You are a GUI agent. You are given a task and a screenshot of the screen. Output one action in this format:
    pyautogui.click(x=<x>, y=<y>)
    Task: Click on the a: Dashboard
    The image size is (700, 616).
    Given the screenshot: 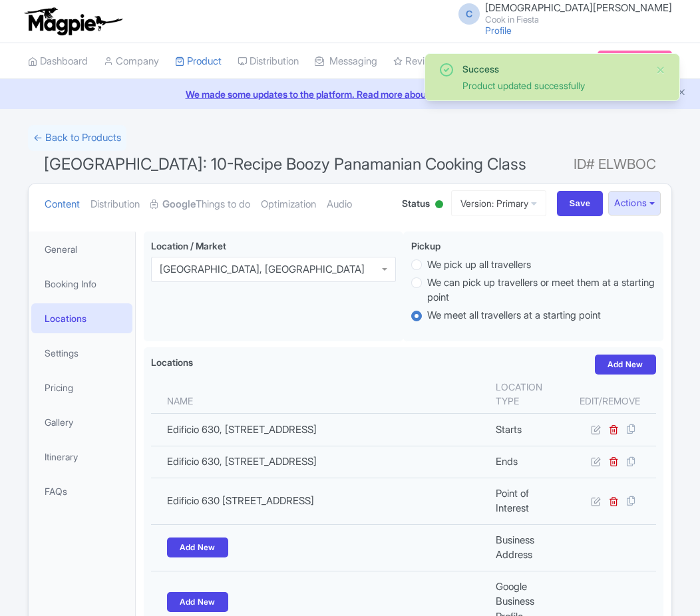 What is the action you would take?
    pyautogui.click(x=58, y=61)
    